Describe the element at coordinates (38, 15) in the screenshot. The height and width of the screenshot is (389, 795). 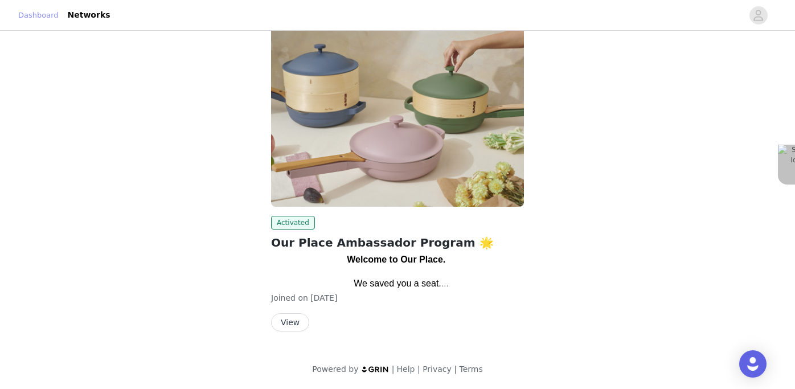
I see `a: Dashboard` at that location.